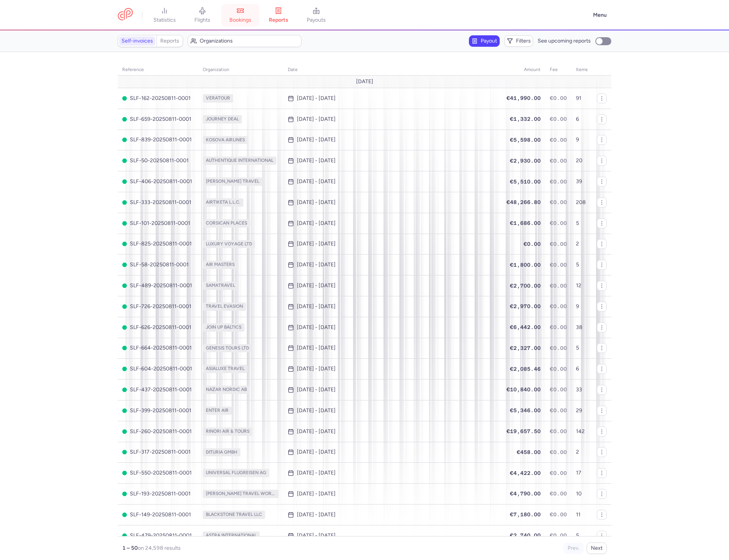  Describe the element at coordinates (559, 70) in the screenshot. I see `th: fee` at that location.